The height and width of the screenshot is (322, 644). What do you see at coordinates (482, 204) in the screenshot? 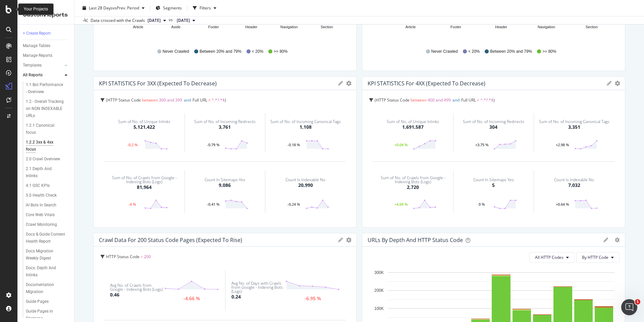
I see `div: 0 %` at bounding box center [482, 204].